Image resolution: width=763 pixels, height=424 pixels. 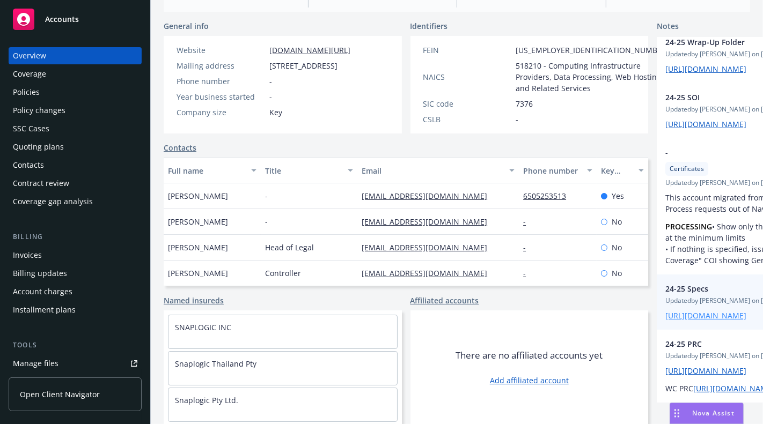 What do you see at coordinates (688, 226) in the screenshot?
I see `strong: PROCESSING` at bounding box center [688, 226].